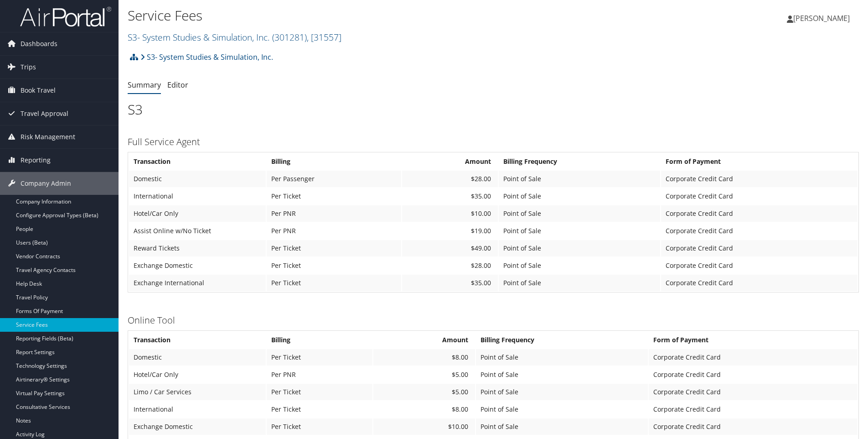 This screenshot has height=439, width=868. Describe the element at coordinates (144, 84) in the screenshot. I see `a: Summary` at that location.